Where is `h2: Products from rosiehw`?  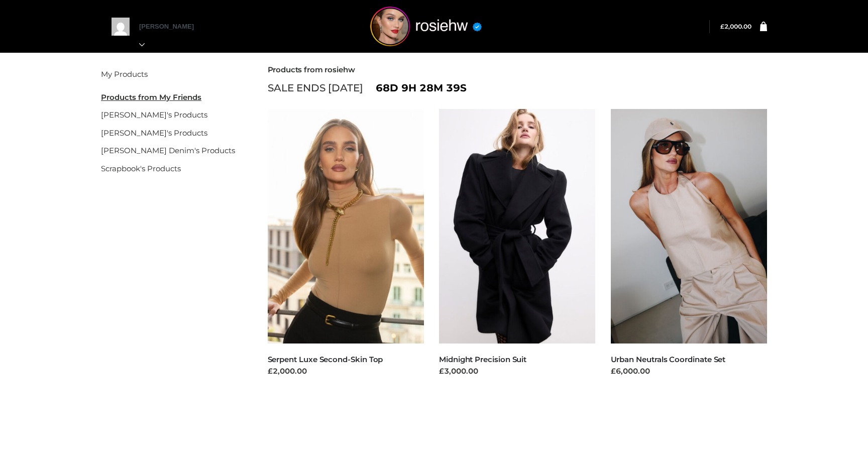
h2: Products from rosiehw is located at coordinates (517, 70).